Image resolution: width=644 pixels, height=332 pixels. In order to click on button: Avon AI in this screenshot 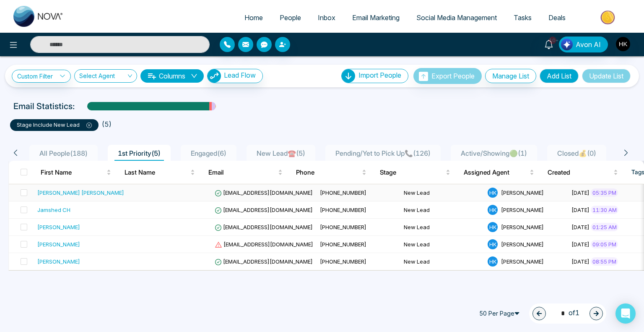, I will do `click(583, 44)`.